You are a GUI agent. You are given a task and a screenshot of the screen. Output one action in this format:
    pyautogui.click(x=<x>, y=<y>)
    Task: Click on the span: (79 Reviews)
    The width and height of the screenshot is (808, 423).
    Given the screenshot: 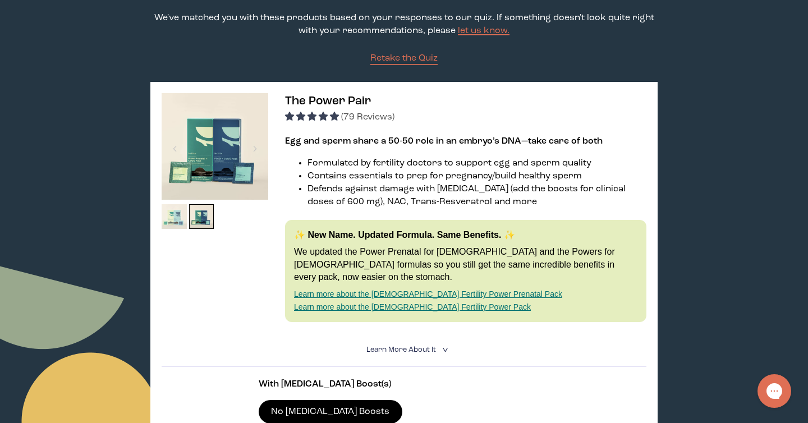 What is the action you would take?
    pyautogui.click(x=367, y=117)
    